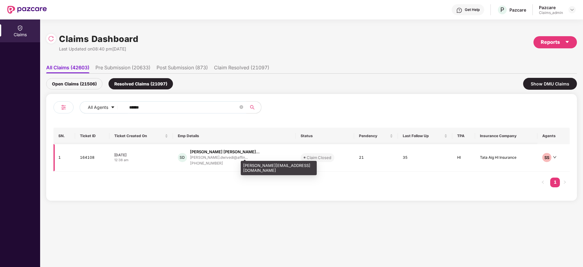 The image size is (583, 267). I want to click on th: SN., so click(64, 136).